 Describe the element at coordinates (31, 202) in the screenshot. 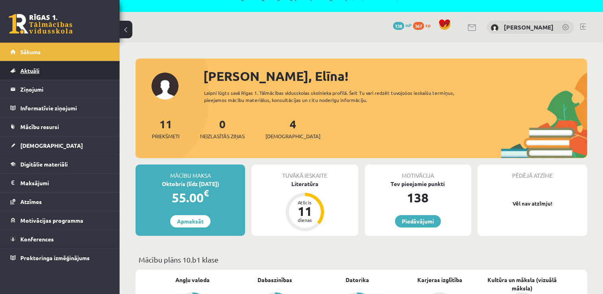

I see `span: Atzīmes` at that location.